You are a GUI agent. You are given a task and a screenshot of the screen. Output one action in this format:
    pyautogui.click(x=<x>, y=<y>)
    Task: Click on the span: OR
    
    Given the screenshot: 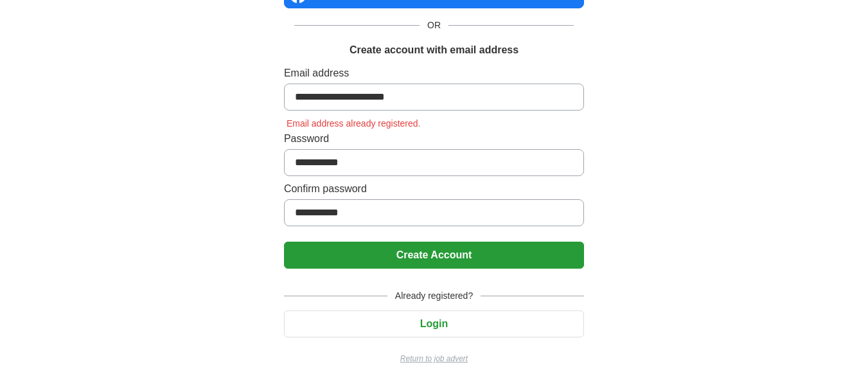 What is the action you would take?
    pyautogui.click(x=434, y=25)
    